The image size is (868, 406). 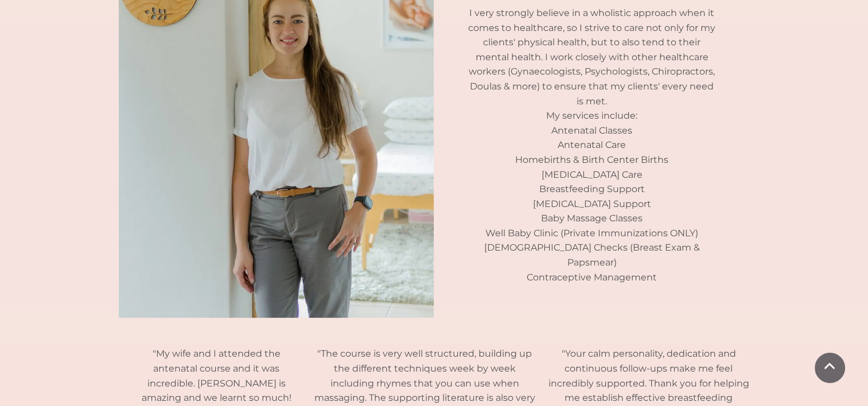 I want to click on p: Homebirths & Birth Center Births, so click(x=592, y=160).